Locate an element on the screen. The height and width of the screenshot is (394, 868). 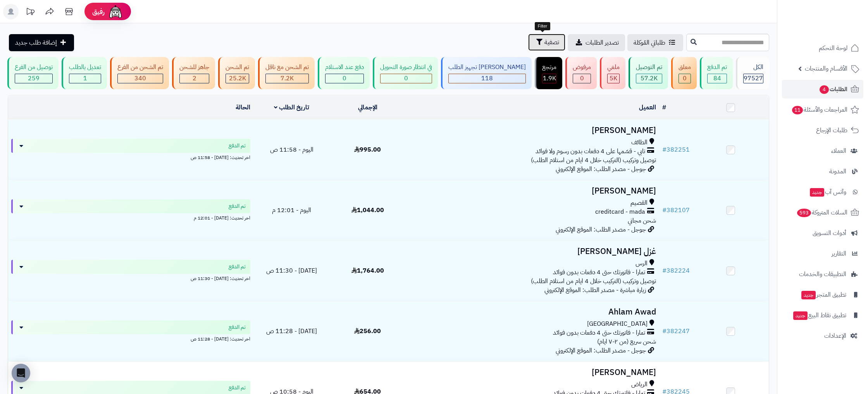
span: المراجعات والأسئلة is located at coordinates (819, 110).